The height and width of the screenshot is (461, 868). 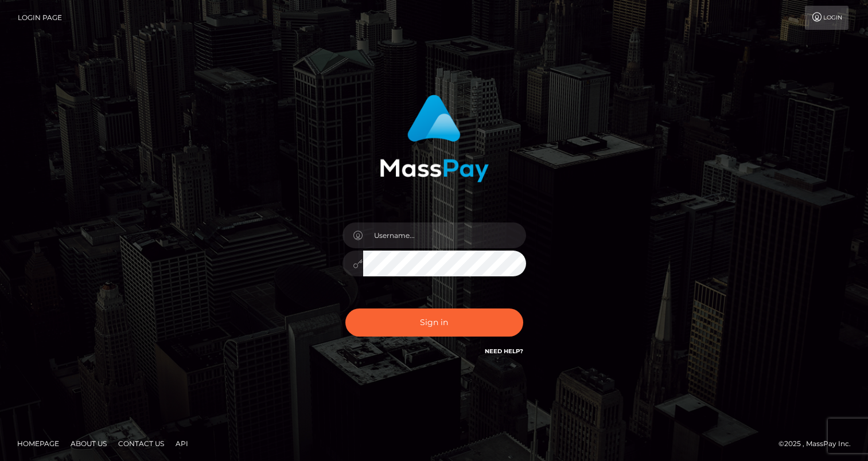 What do you see at coordinates (182, 443) in the screenshot?
I see `a: API` at bounding box center [182, 443].